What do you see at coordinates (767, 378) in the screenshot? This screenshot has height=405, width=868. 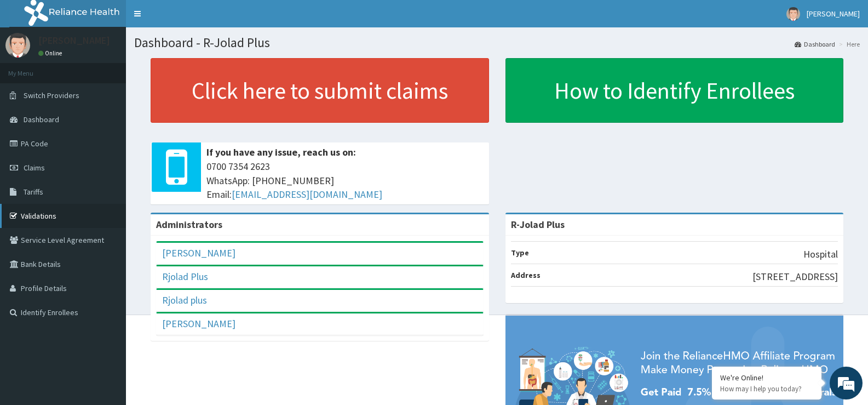 I see `div: We're Online!` at bounding box center [767, 378].